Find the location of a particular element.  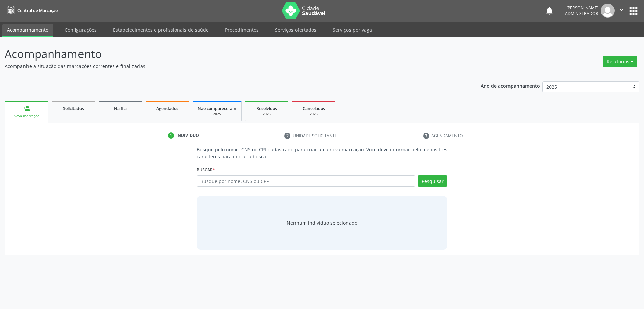

span: Resolvidos is located at coordinates (267, 108).